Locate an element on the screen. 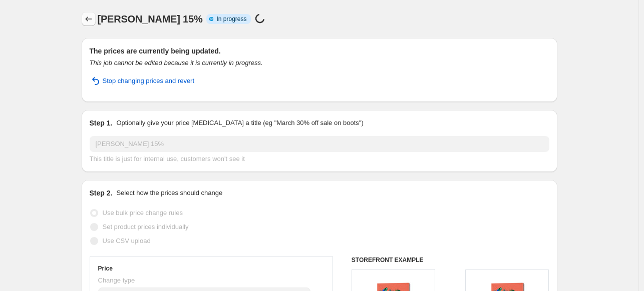 The width and height of the screenshot is (644, 291). span: Change type is located at coordinates (117, 280).